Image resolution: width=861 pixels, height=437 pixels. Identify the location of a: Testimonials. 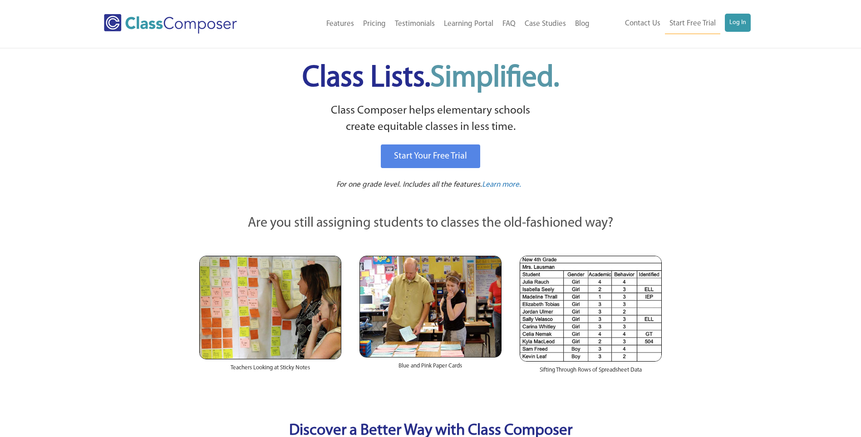
(415, 24).